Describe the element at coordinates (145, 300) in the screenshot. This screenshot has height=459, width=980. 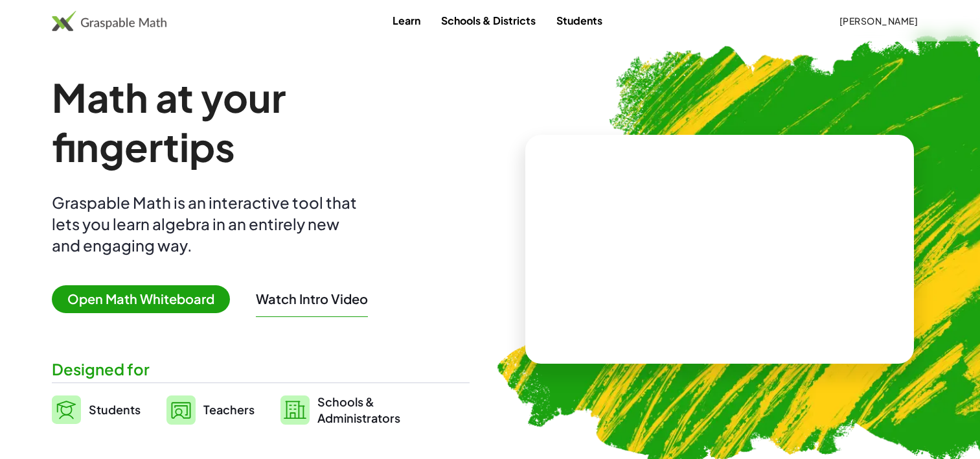
I see `a: Open Math Whiteboard` at that location.